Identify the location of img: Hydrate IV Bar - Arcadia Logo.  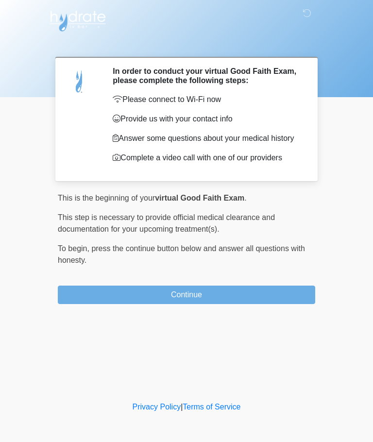
(78, 19).